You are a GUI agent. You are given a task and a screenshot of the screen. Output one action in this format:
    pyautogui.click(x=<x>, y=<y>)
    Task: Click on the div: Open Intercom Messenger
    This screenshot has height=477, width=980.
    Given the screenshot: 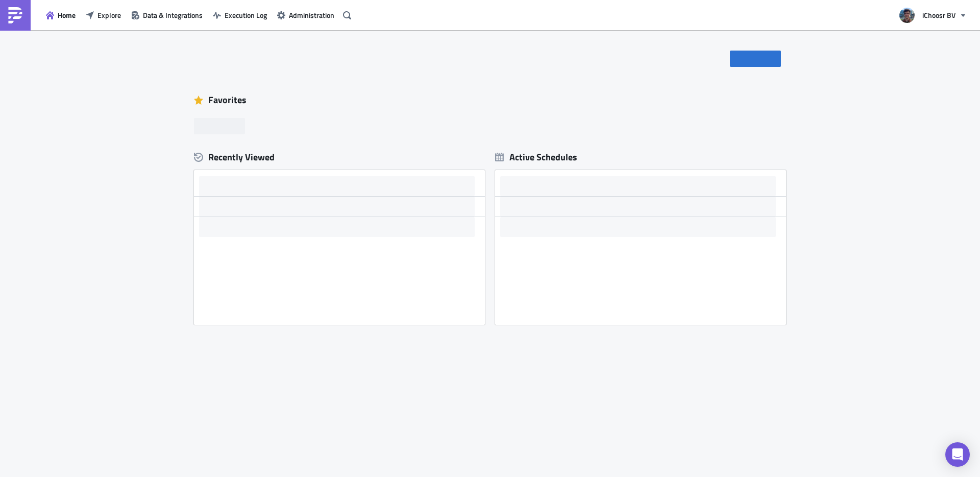 What is the action you would take?
    pyautogui.click(x=957, y=454)
    